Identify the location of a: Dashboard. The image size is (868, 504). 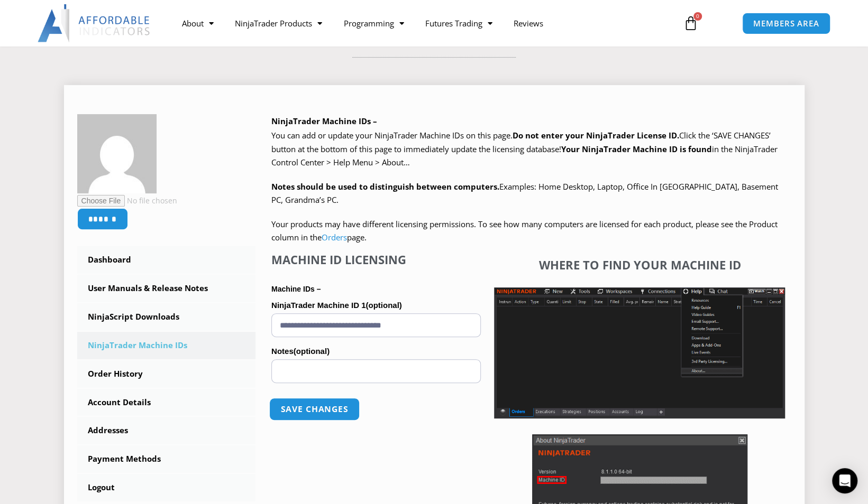
(166, 260).